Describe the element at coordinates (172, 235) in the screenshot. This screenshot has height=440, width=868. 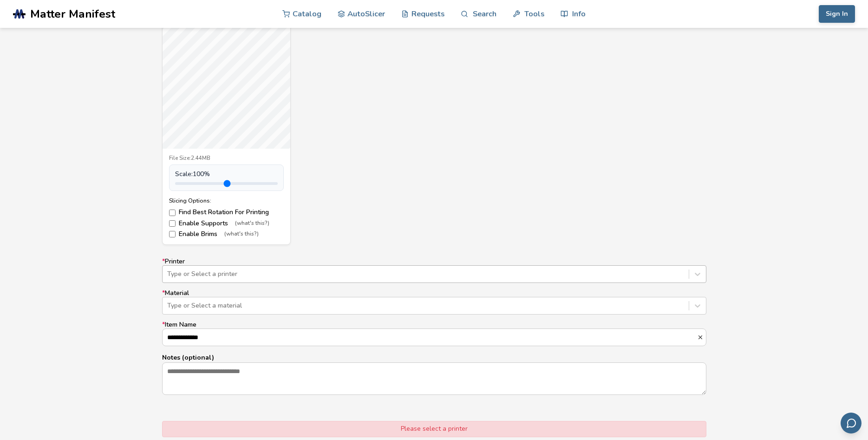
I see `input: Enable Brims(what's this?)` at that location.